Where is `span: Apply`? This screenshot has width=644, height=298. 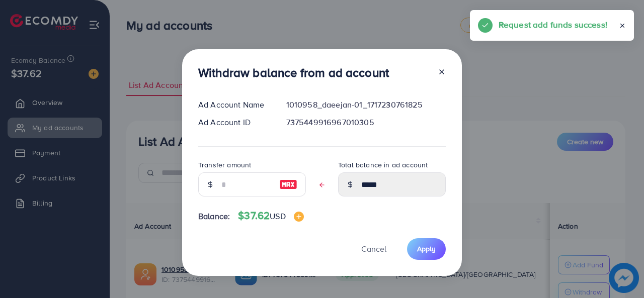
span: Apply is located at coordinates (426, 249).